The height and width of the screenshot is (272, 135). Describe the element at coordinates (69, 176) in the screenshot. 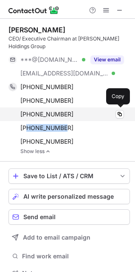

I see `div: Save to List / ATS / CRM` at that location.